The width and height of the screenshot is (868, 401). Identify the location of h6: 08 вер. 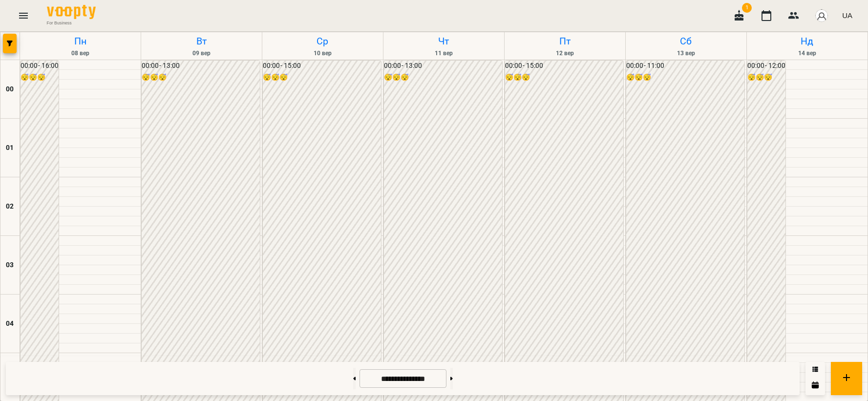
(80, 53).